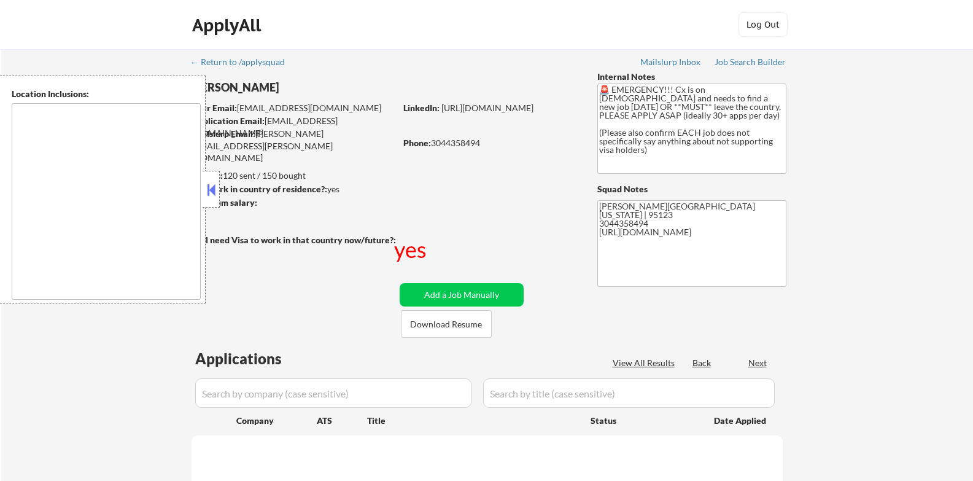 Image resolution: width=973 pixels, height=481 pixels. I want to click on button: Download Resume, so click(446, 323).